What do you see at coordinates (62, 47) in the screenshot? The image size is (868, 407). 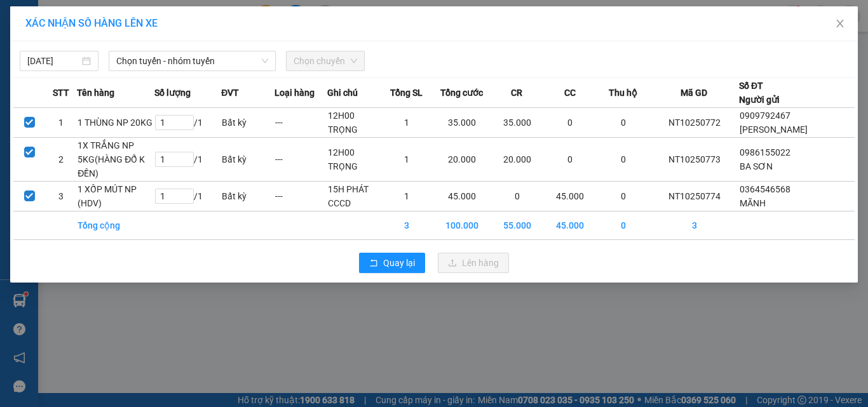 I see `div: MÃNH` at bounding box center [62, 47].